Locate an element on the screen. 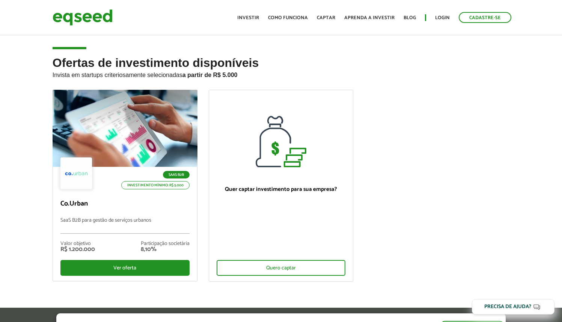 The height and width of the screenshot is (322, 562). div: Valor objetivo is located at coordinates (78, 244).